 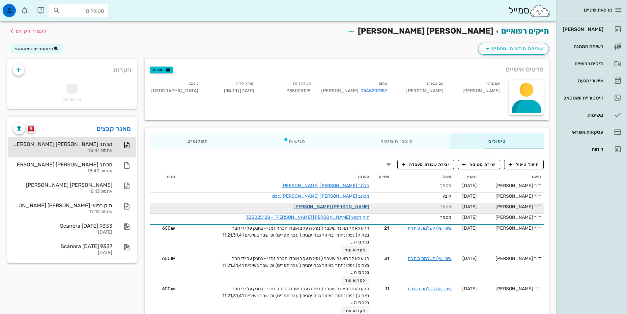 What do you see at coordinates (434, 83) in the screenshot?
I see `small: שם משפחה` at bounding box center [434, 83].